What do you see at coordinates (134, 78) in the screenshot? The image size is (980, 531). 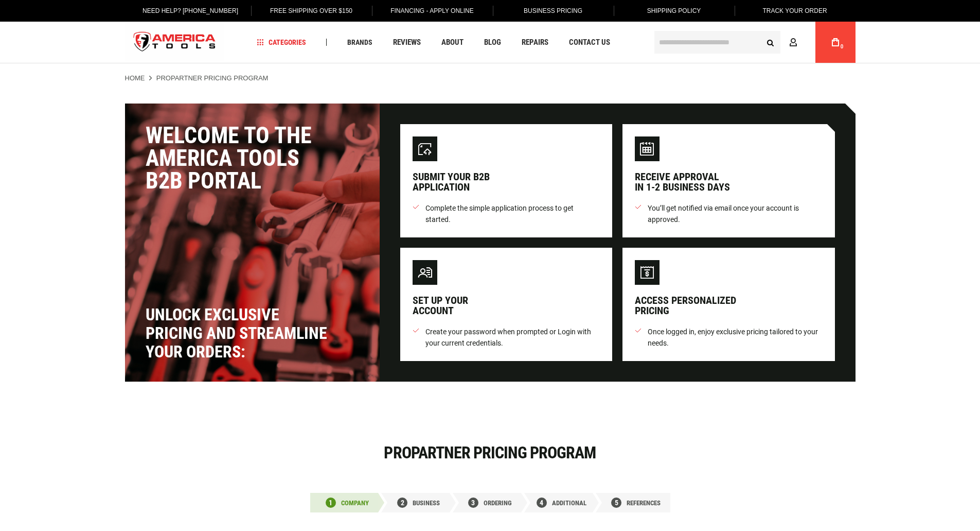 I see `a: Home` at bounding box center [134, 78].